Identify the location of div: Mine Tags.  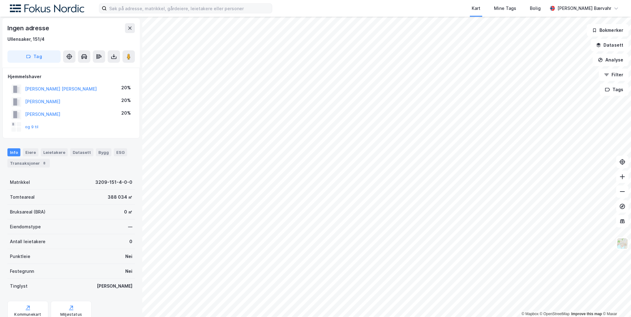
(505, 8).